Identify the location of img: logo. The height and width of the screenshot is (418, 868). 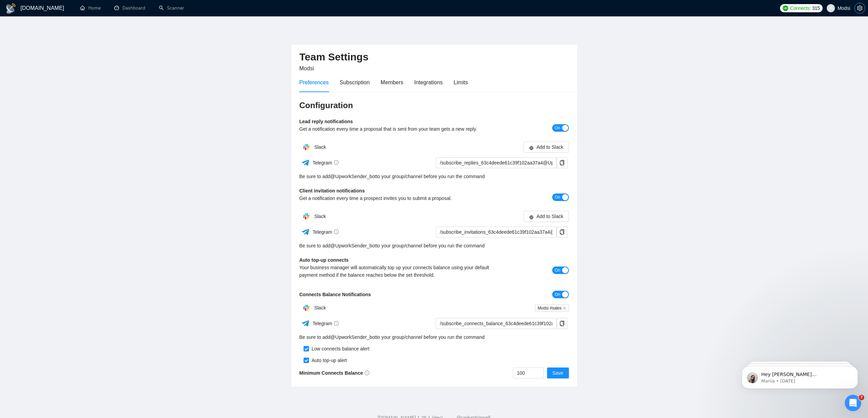
(11, 9).